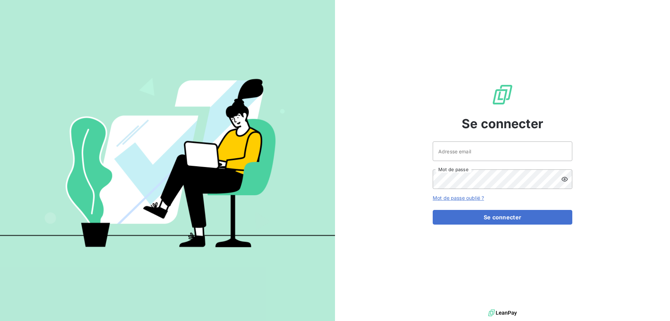 This screenshot has width=670, height=321. Describe the element at coordinates (502, 95) in the screenshot. I see `img: Logo LeanPay` at that location.